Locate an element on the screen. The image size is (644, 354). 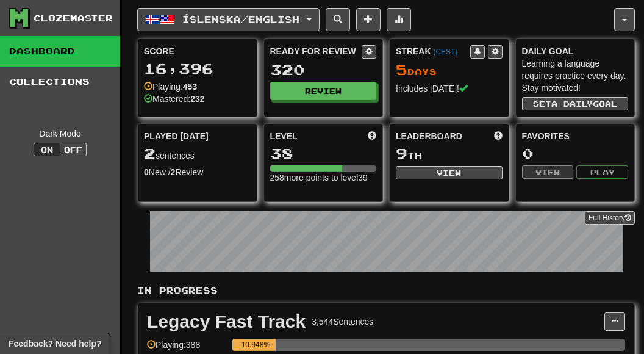
div: Daily Goal is located at coordinates (575, 51).